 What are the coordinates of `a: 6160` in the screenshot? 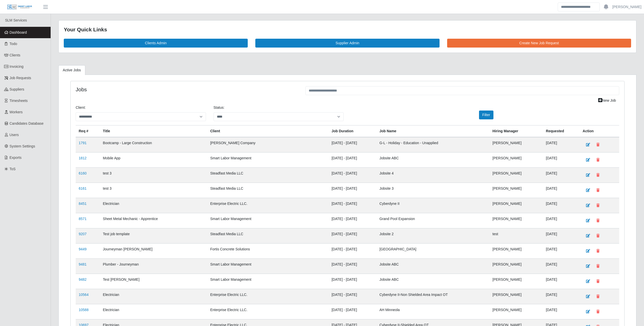 It's located at (83, 173).